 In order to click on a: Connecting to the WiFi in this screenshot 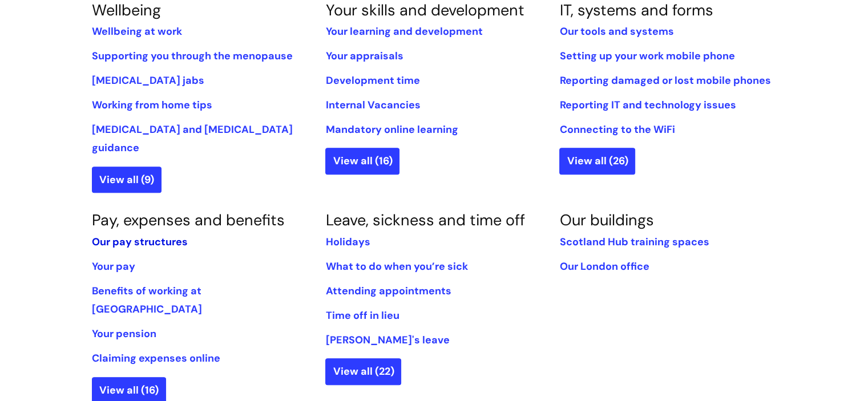, I will do `click(617, 129)`.